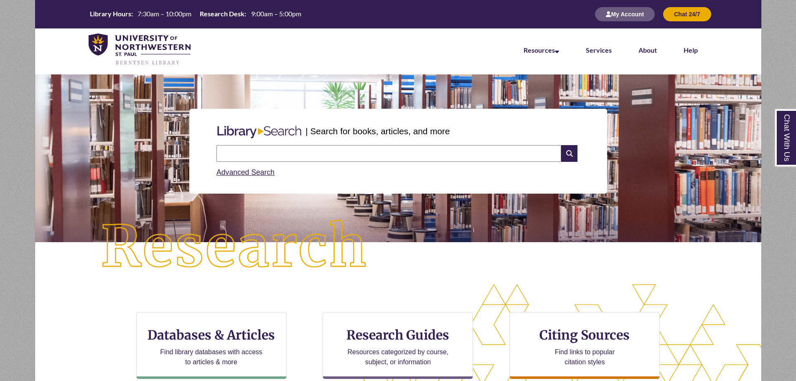 Image resolution: width=796 pixels, height=381 pixels. Describe the element at coordinates (211, 345) in the screenshot. I see `a: Databases & Articles Find library databases with access to articles & more` at that location.